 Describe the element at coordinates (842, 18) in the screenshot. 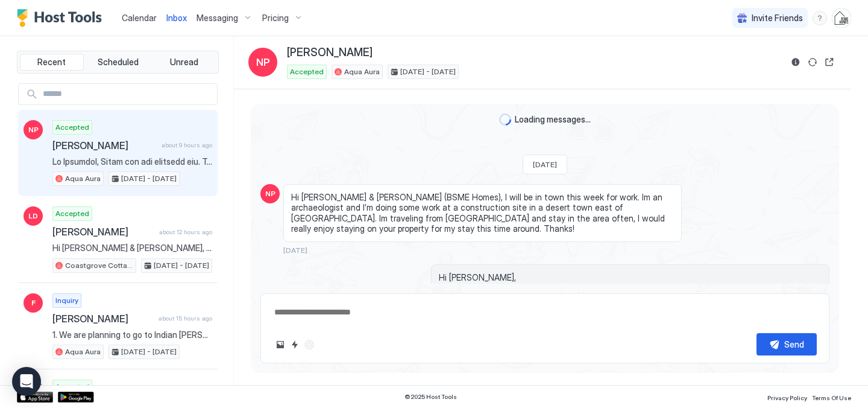

I see `div: User profile` at that location.